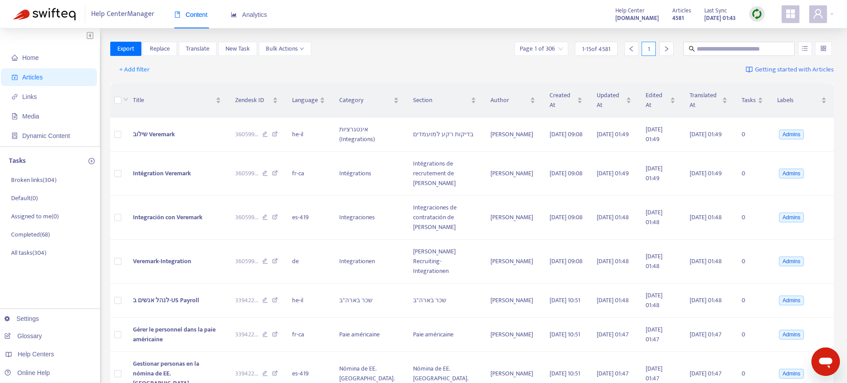 This screenshot has width=847, height=383. Describe the element at coordinates (15, 97) in the screenshot. I see `span: link` at that location.